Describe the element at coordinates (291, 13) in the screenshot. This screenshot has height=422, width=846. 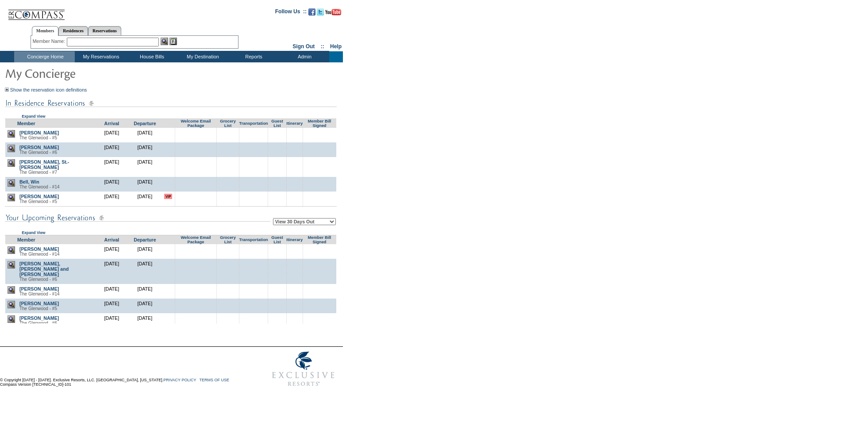
I see `td: Follow Us ::` at that location.